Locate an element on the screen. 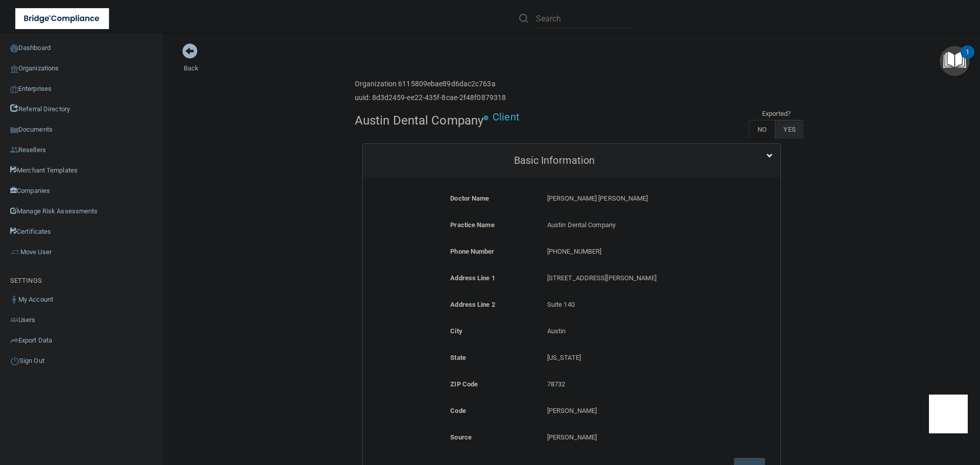 This screenshot has height=465, width=980. td: Exported? is located at coordinates (776, 114).